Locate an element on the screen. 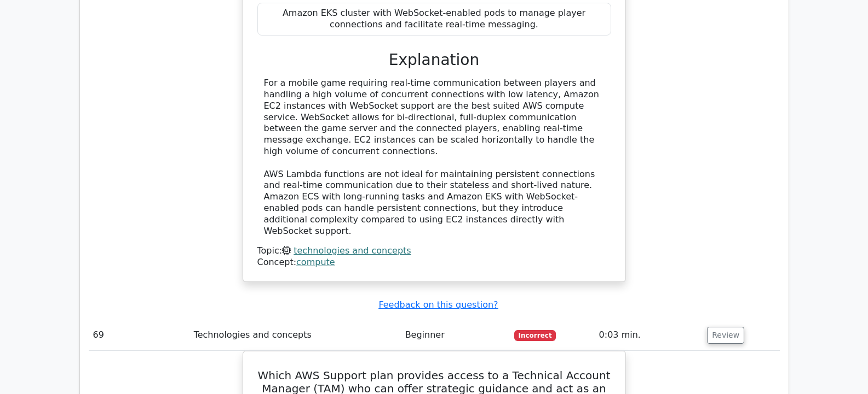  h3: Explanation is located at coordinates (434, 60).